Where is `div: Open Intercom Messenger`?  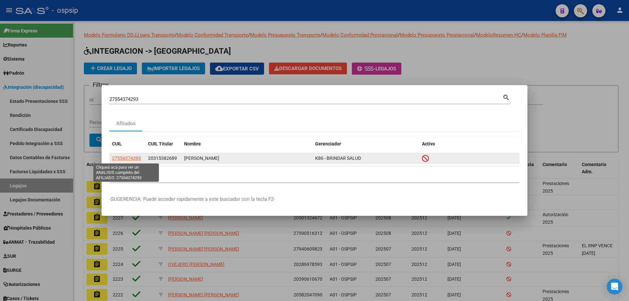
div: Open Intercom Messenger is located at coordinates (614, 287).